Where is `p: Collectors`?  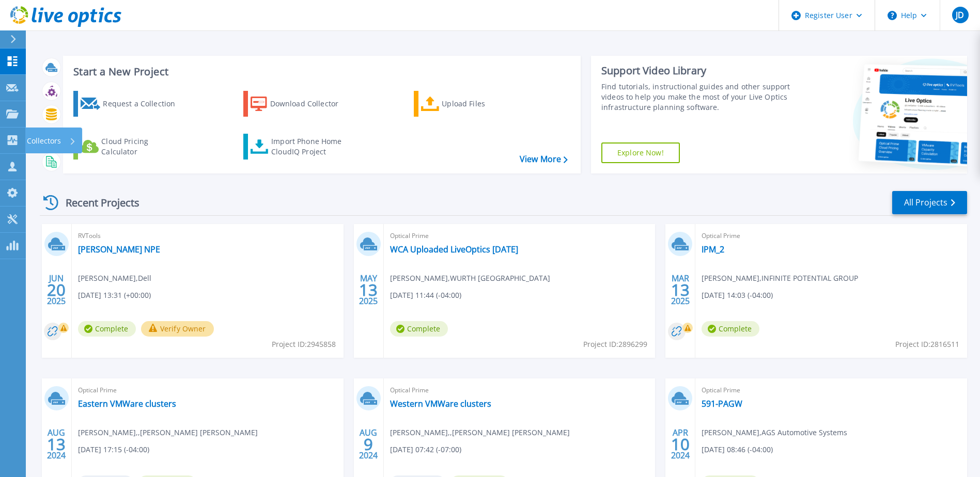
p: Collectors is located at coordinates (44, 141).